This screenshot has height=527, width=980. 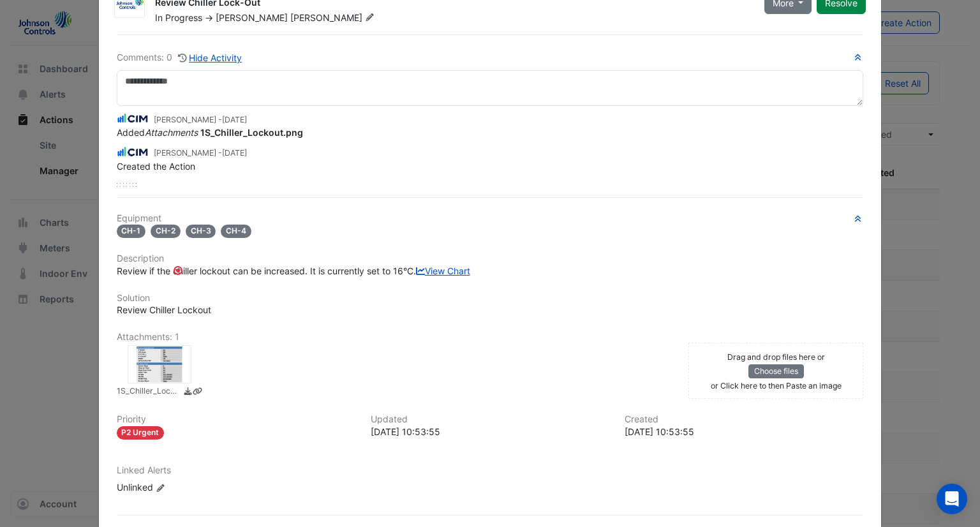 What do you see at coordinates (165, 231) in the screenshot?
I see `span: CH-2` at bounding box center [165, 231].